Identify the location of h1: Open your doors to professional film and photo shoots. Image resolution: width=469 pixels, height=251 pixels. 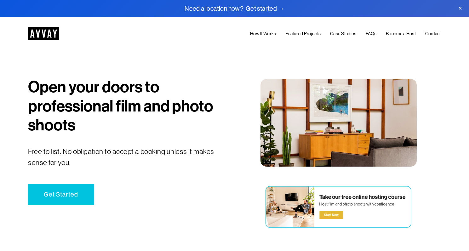
(130, 106).